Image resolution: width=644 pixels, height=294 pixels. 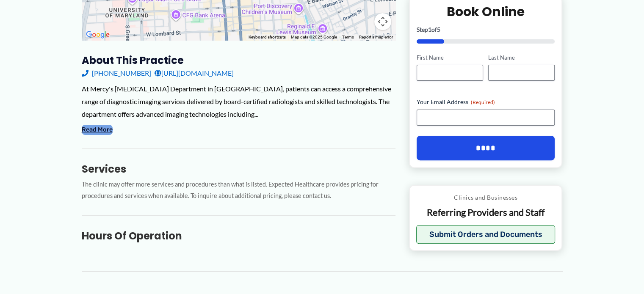 I want to click on span: 5, so click(x=439, y=29).